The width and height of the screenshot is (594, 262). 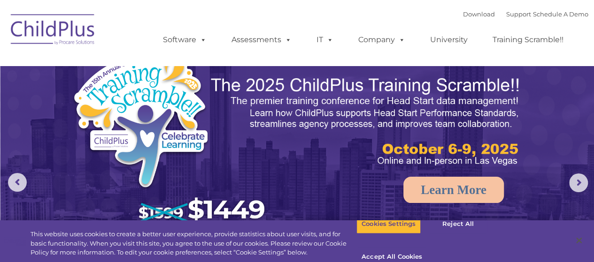 What do you see at coordinates (479, 14) in the screenshot?
I see `a: Download` at bounding box center [479, 14].